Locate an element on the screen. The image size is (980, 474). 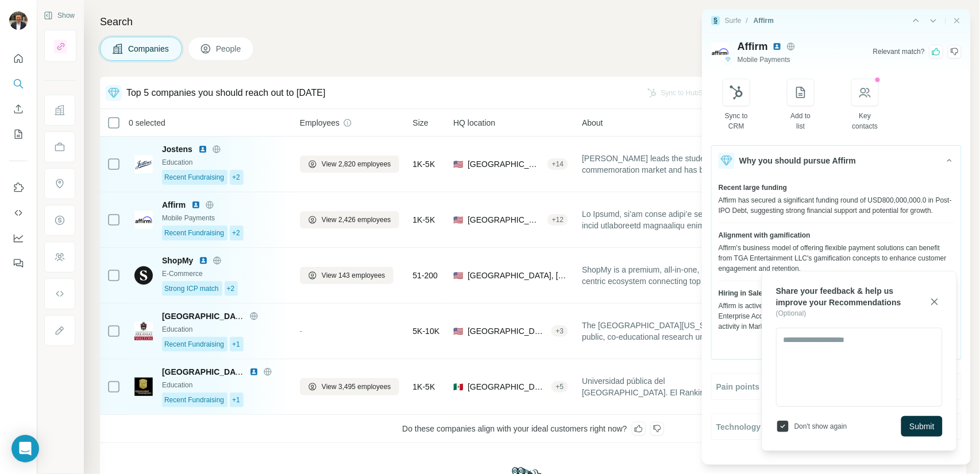
span: People is located at coordinates (229, 48).